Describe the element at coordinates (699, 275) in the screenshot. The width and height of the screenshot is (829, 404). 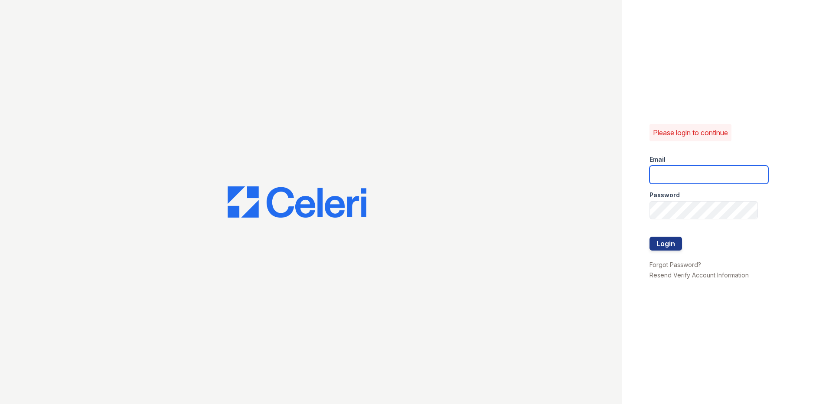
I see `a: Resend Verify Account Information` at that location.